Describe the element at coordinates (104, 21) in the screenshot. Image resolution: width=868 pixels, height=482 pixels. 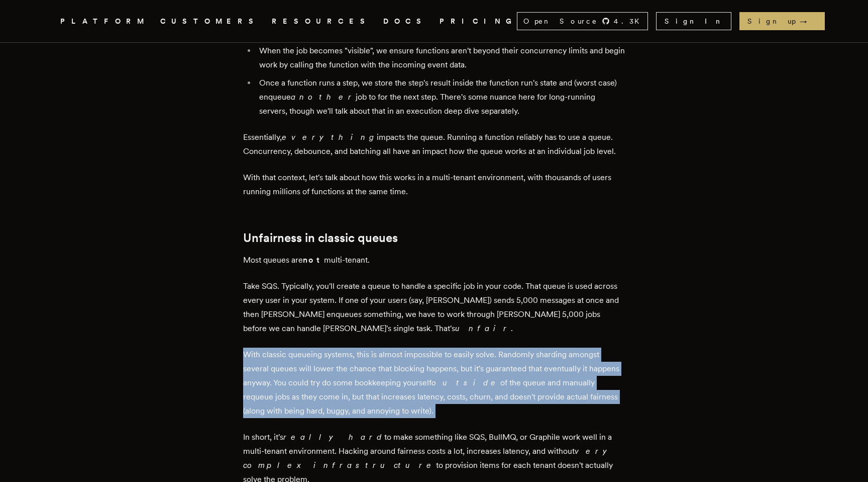
I see `span: PLATFORM` at that location.